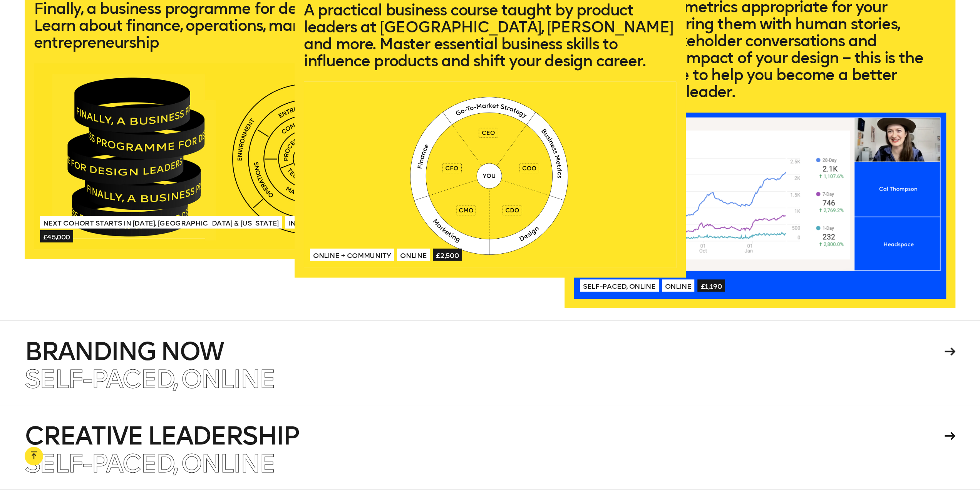  I want to click on span: £2,500, so click(447, 255).